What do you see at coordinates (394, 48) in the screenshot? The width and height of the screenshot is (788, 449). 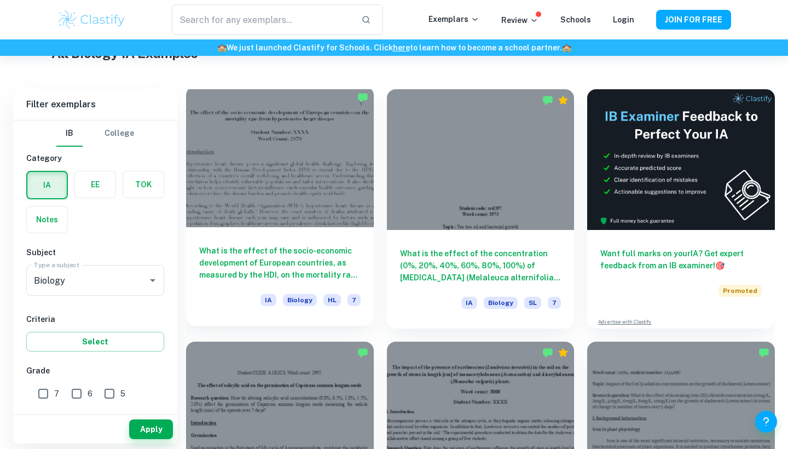 I see `h6: We just launched Clastify for Schools. Click to learn how to become a school partner.` at bounding box center [394, 48].